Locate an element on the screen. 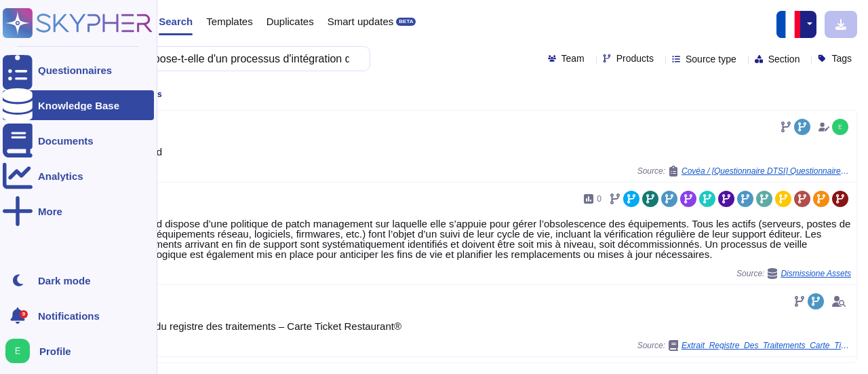 The width and height of the screenshot is (868, 374). div: BETA is located at coordinates (406, 22).